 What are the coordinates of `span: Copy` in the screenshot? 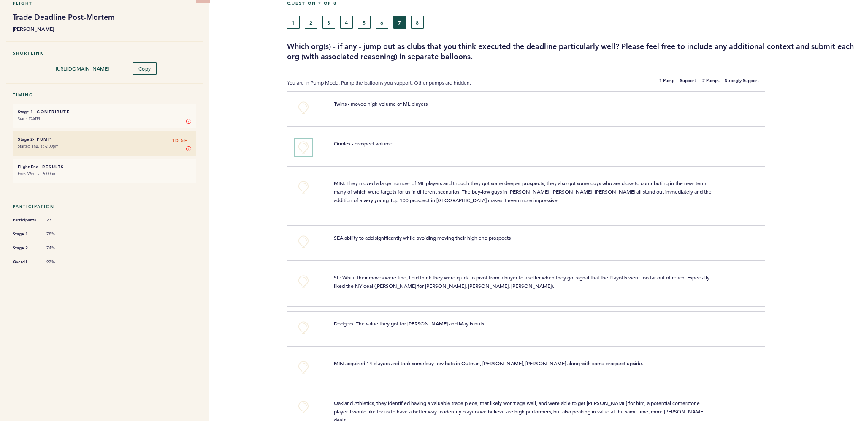 It's located at (145, 68).